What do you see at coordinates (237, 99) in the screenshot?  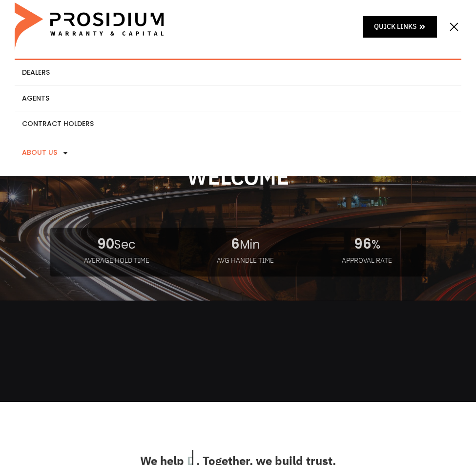 I see `a: Agents` at bounding box center [237, 99].